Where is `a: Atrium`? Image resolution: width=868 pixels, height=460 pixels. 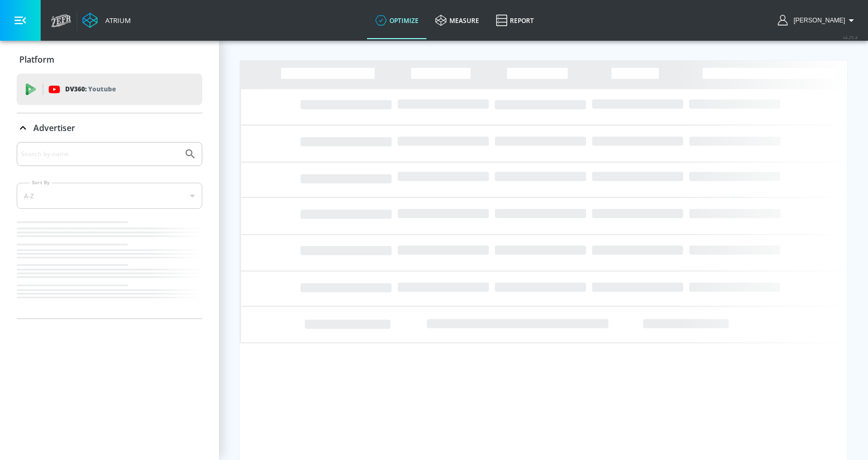
a: Atrium is located at coordinates (107, 20).